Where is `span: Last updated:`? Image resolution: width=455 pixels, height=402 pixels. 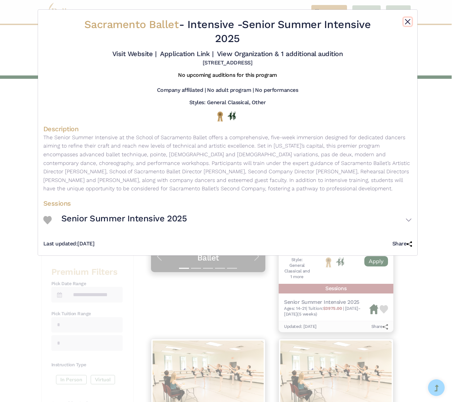 span: Last updated: is located at coordinates (60, 243).